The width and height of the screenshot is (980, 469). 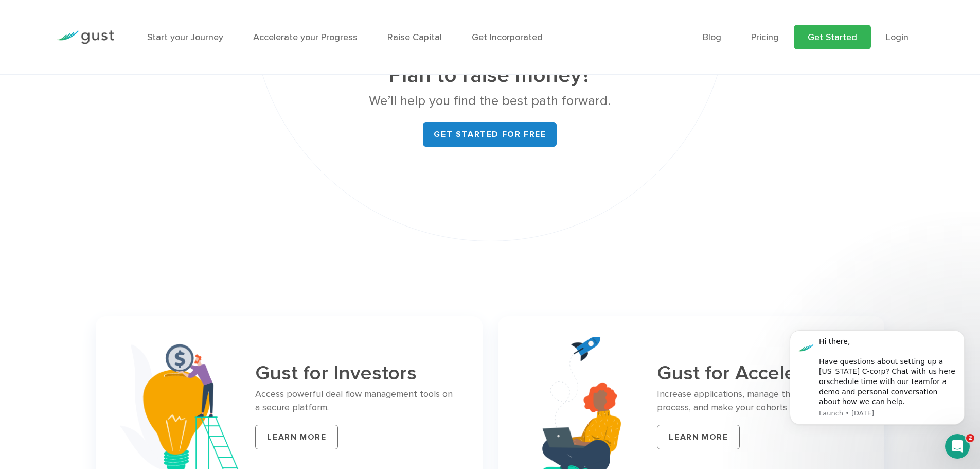 I want to click on img: Profile image for Launch, so click(x=32, y=33).